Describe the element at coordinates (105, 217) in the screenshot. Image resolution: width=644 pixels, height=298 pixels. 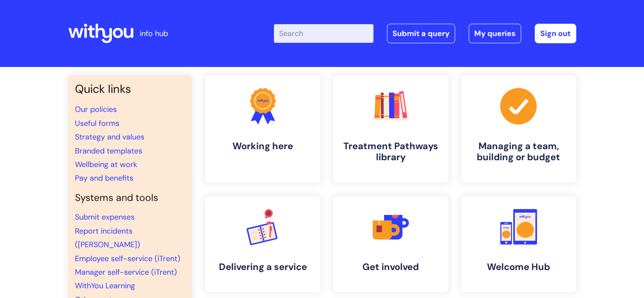
I see `a: Submit expenses` at that location.